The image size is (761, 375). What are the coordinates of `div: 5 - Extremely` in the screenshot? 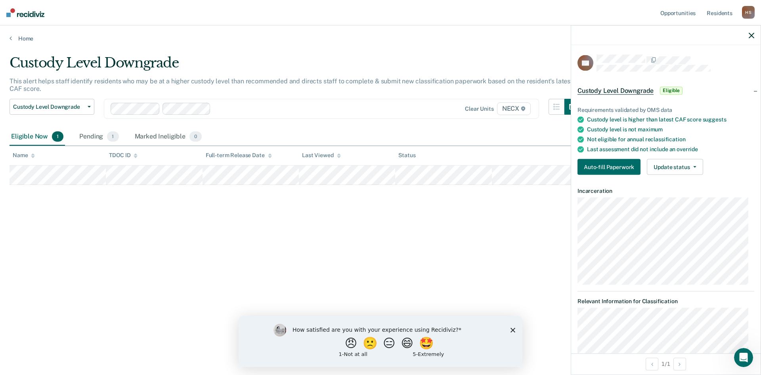 It's located at (211, 38).